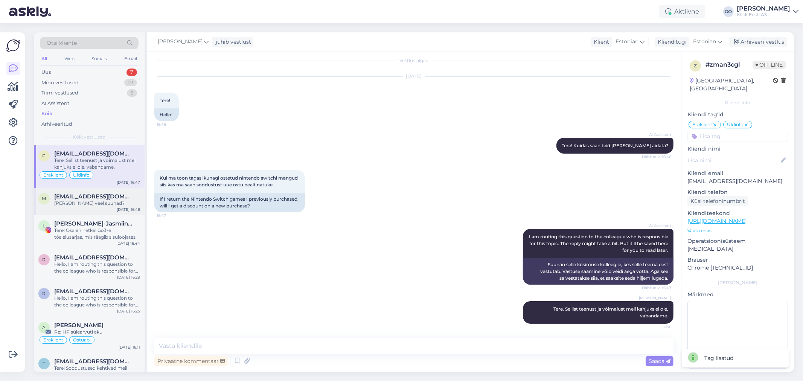 This screenshot has width=803, height=381. What do you see at coordinates (44, 226) in the screenshot?
I see `span: L` at bounding box center [44, 226].